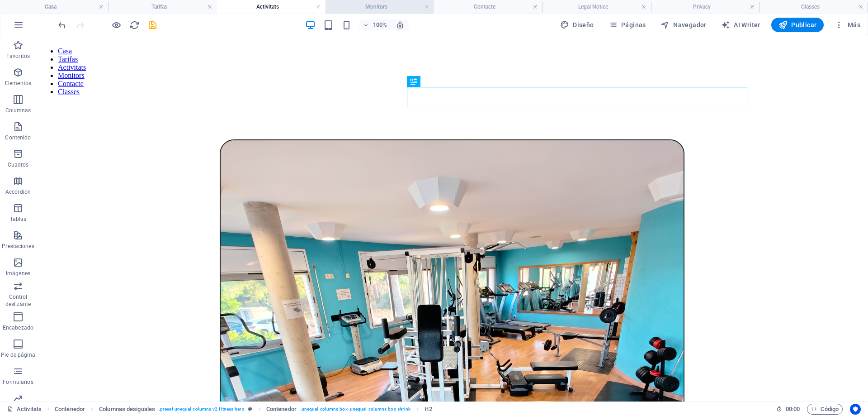  Describe the element at coordinates (18, 83) in the screenshot. I see `p: Elementos` at that location.